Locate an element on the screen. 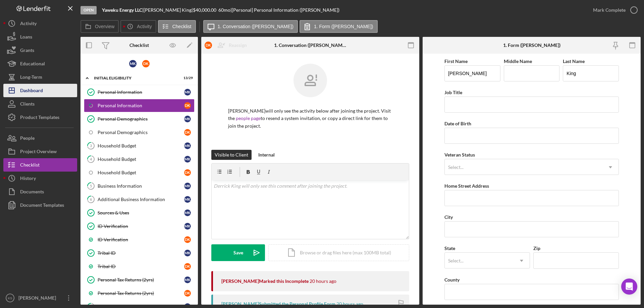 Image resolution: width=644 pixels, height=308 pixels. label: Home Street Address is located at coordinates (466, 186).